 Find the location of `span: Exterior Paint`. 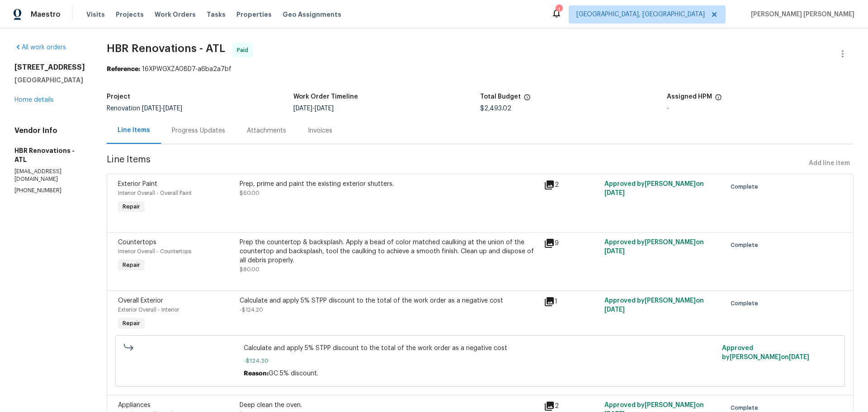

span: Exterior Paint is located at coordinates (137, 184).